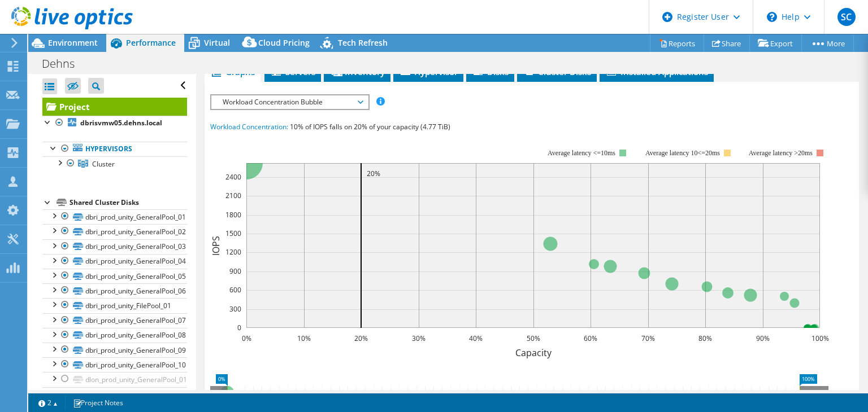  Describe the element at coordinates (428, 71) in the screenshot. I see `span: Hypervisor` at that location.